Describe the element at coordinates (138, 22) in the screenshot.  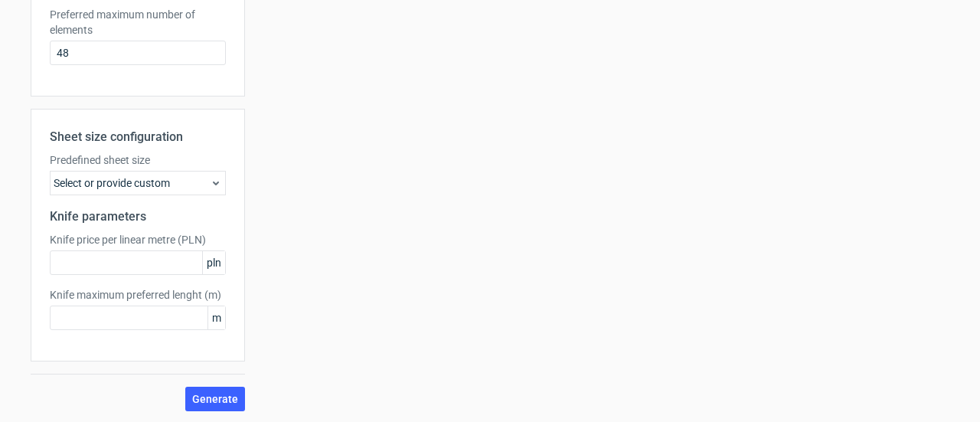
I see `label: Preferred maximum number of elements` at that location.